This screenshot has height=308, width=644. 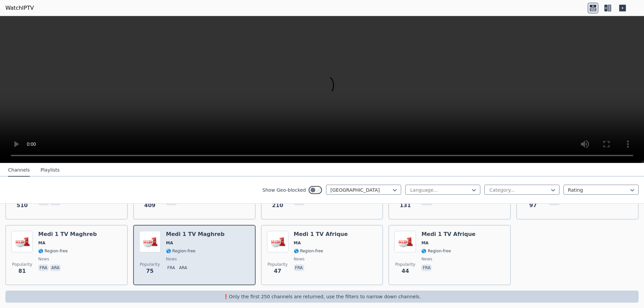 I want to click on span: 210, so click(x=278, y=205).